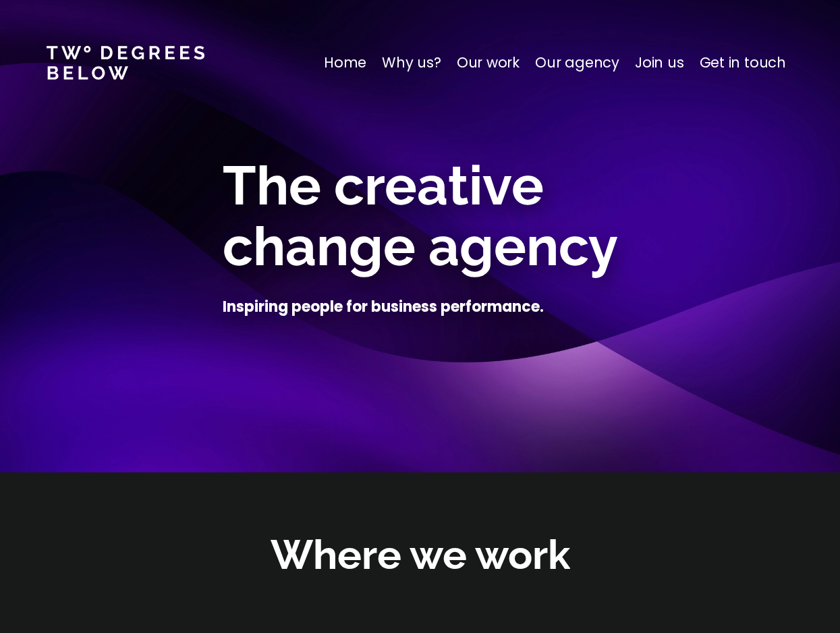 This screenshot has height=633, width=840. Describe the element at coordinates (577, 63) in the screenshot. I see `a: Our agency` at that location.